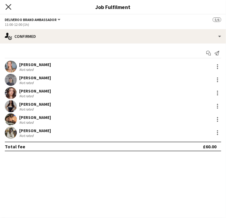  I want to click on div: 11:00-12:00 (1h), so click(113, 24).